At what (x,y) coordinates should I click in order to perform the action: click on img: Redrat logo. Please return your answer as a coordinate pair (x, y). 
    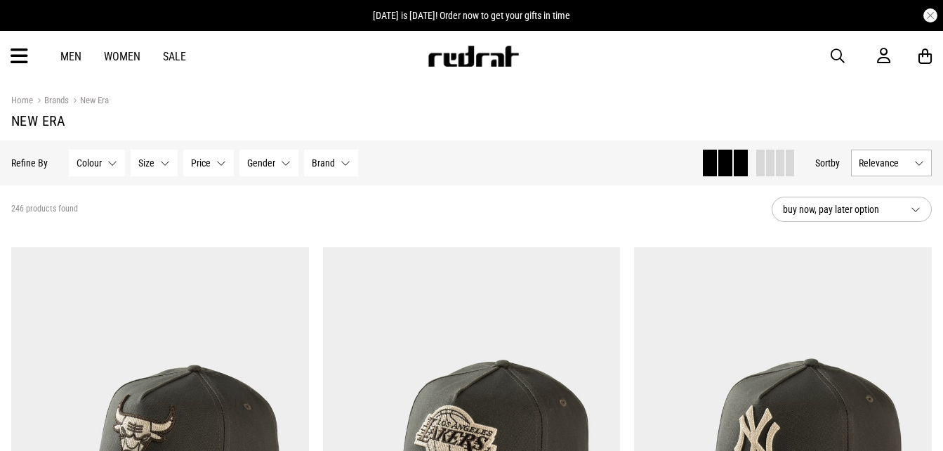
    Looking at the image, I should click on (473, 56).